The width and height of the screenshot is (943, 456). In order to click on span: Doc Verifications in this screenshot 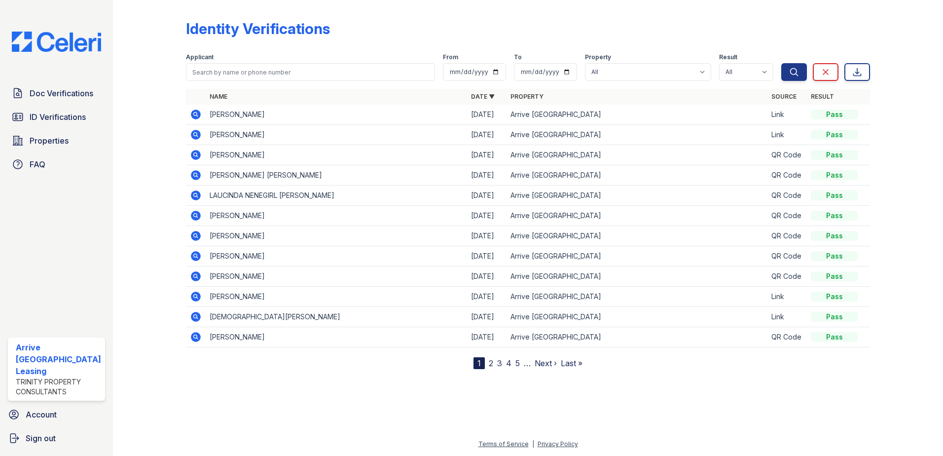, I will do `click(61, 93)`.